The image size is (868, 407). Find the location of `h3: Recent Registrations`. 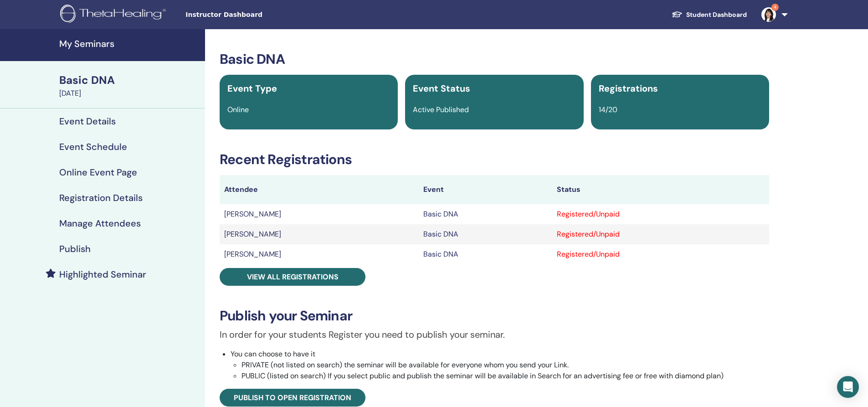

h3: Recent Registrations is located at coordinates (494, 160).